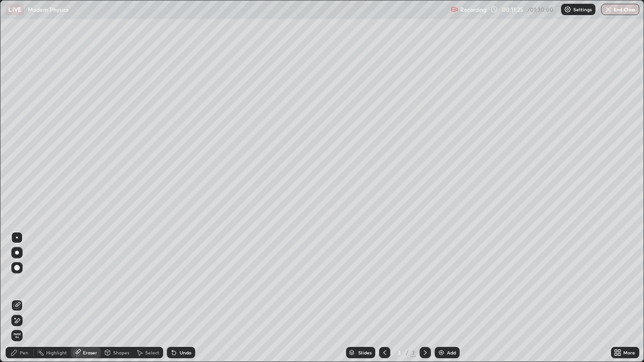 The height and width of the screenshot is (362, 644). I want to click on div: Pen, so click(24, 353).